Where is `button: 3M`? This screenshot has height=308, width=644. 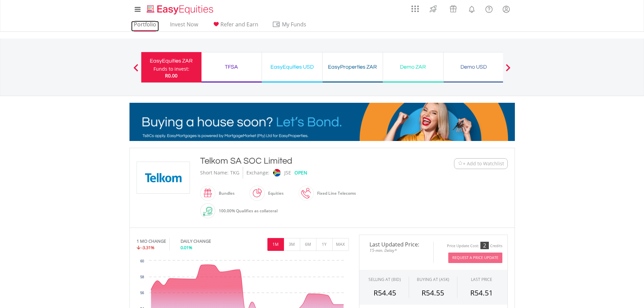 button: 3M is located at coordinates (292, 244).